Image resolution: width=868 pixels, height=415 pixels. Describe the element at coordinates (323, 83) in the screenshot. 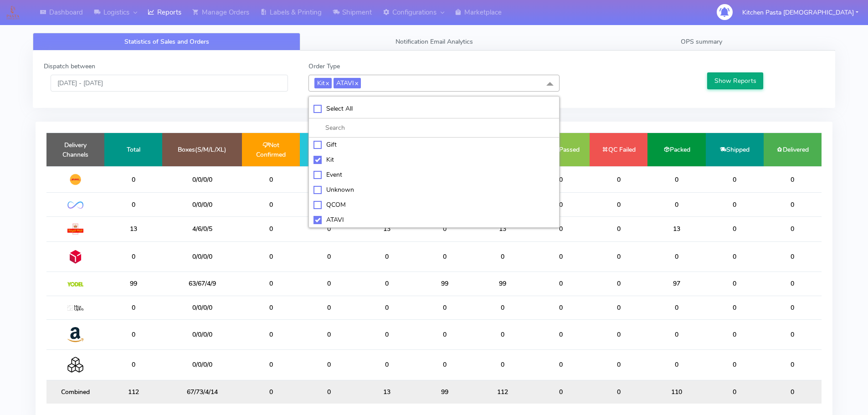

I see `span: Kit` at that location.